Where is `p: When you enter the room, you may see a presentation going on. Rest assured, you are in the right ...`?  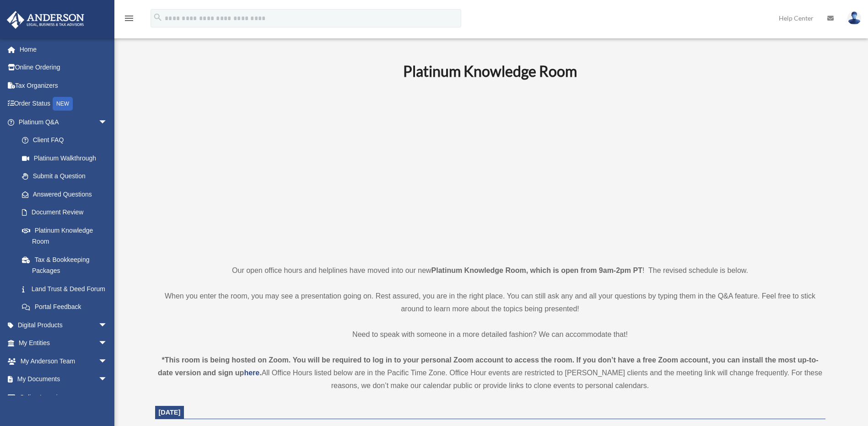 p: When you enter the room, you may see a presentation going on. Rest assured, you are in the right ... is located at coordinates (490, 303).